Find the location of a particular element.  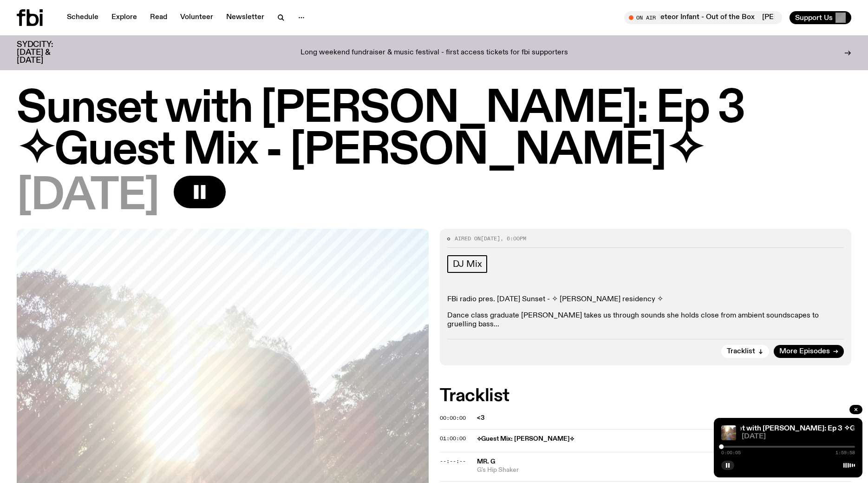

button: 00:00:00 is located at coordinates (453, 418).